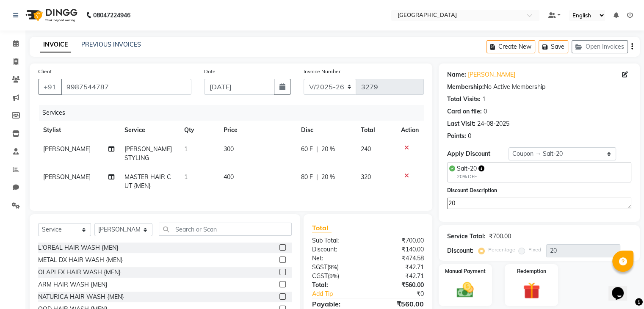  Describe the element at coordinates (337, 258) in the screenshot. I see `div: Net:` at that location.